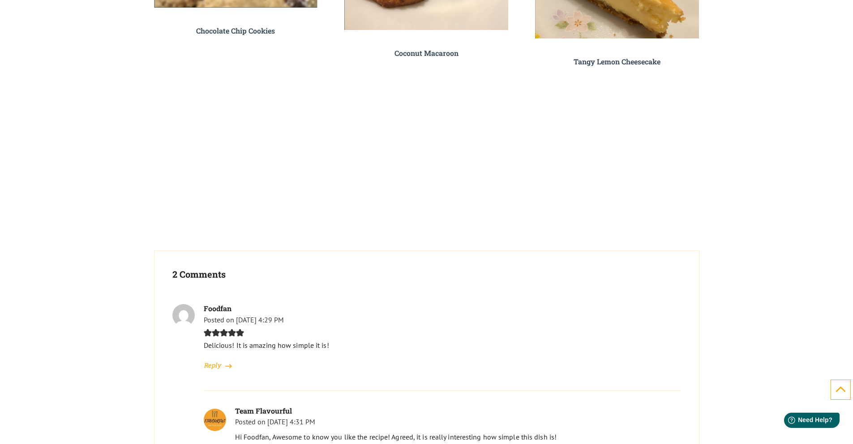  Describe the element at coordinates (442, 341) in the screenshot. I see `p: Delicious! It is amazing how simple it is!` at that location.